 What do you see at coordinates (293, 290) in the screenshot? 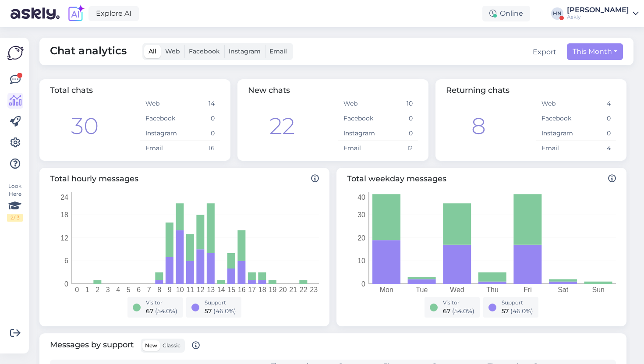
I see `tspan: 21` at bounding box center [293, 290].